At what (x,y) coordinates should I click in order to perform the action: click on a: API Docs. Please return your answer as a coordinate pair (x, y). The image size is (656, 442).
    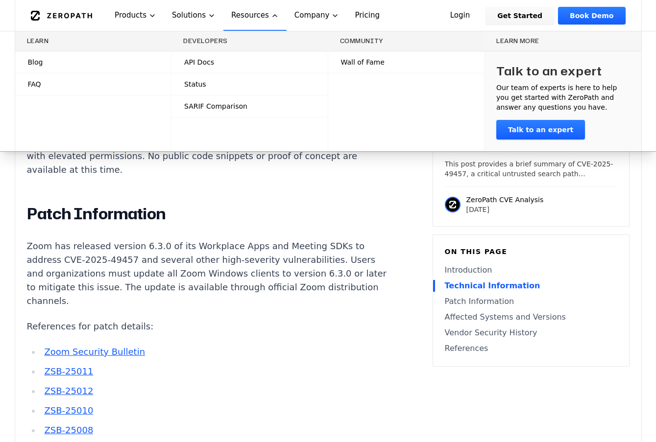
    Looking at the image, I should click on (249, 62).